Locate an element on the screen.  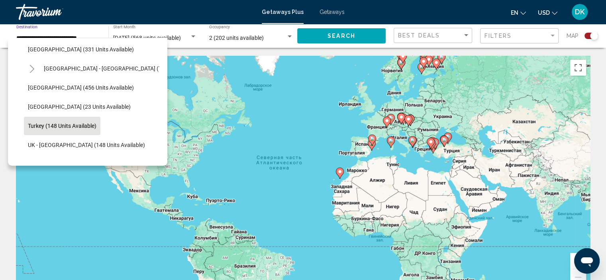
button: Turkey (148 units available) is located at coordinates (62, 126).